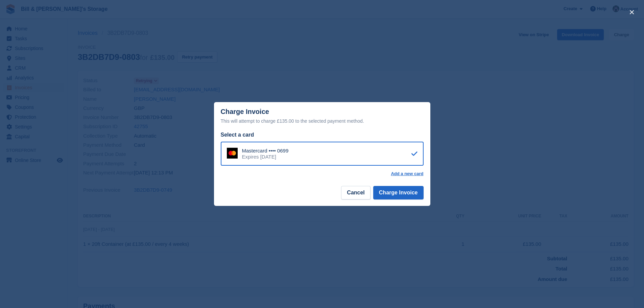 The image size is (644, 308). What do you see at coordinates (232, 153) in the screenshot?
I see `img: Mastercard Logo` at bounding box center [232, 153].